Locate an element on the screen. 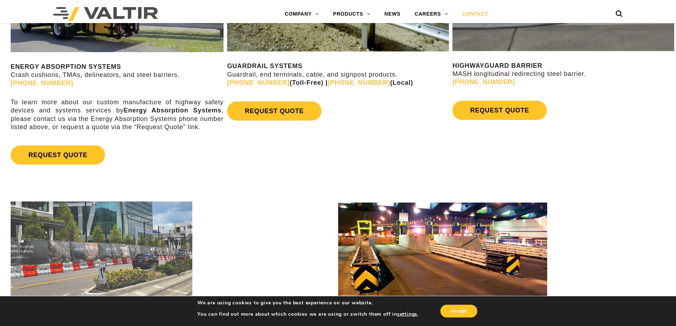  a: CAREERS is located at coordinates (432, 14).